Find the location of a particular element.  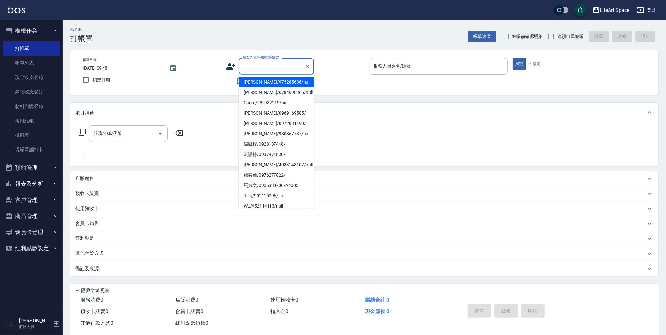

input: YYYY/MM/DD hh:mm is located at coordinates (123, 68).